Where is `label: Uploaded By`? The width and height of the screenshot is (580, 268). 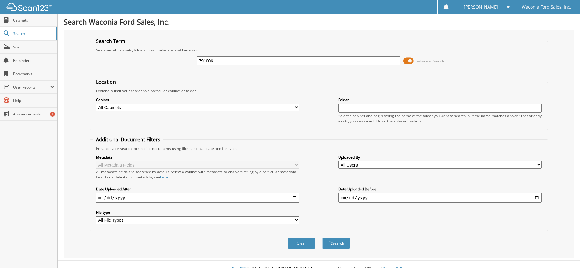 label: Uploaded By is located at coordinates (440, 157).